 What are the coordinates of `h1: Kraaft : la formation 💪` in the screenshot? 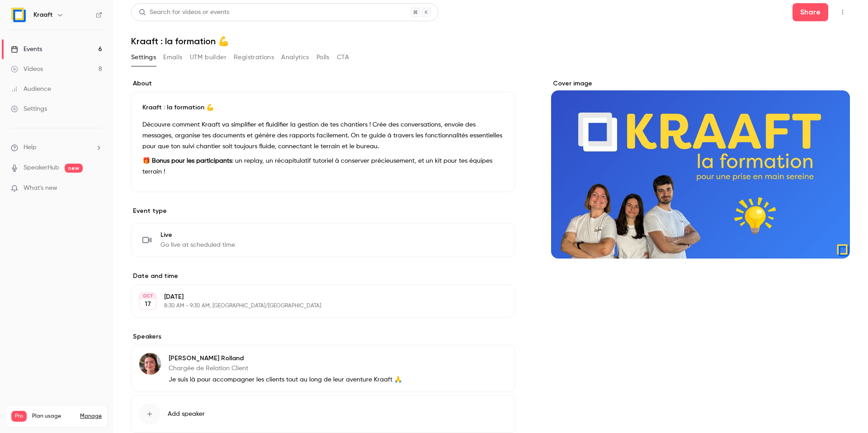 It's located at (491, 41).